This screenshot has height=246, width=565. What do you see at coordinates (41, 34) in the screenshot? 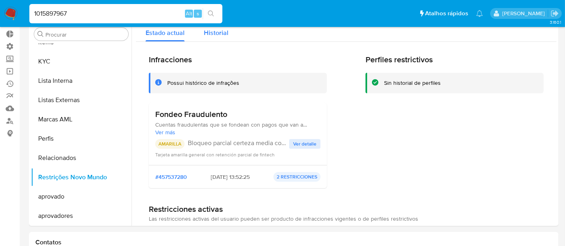
I see `button: Procurar` at bounding box center [41, 34].